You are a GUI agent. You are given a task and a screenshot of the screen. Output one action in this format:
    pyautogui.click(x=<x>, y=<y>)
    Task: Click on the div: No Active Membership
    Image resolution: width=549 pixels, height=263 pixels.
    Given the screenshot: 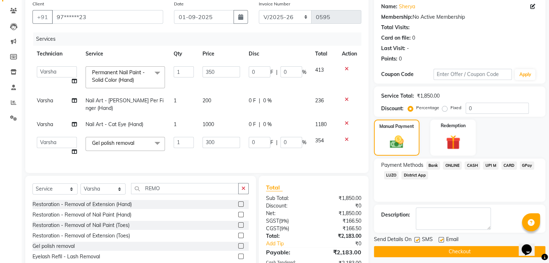 What is the action you would take?
    pyautogui.click(x=459, y=17)
    